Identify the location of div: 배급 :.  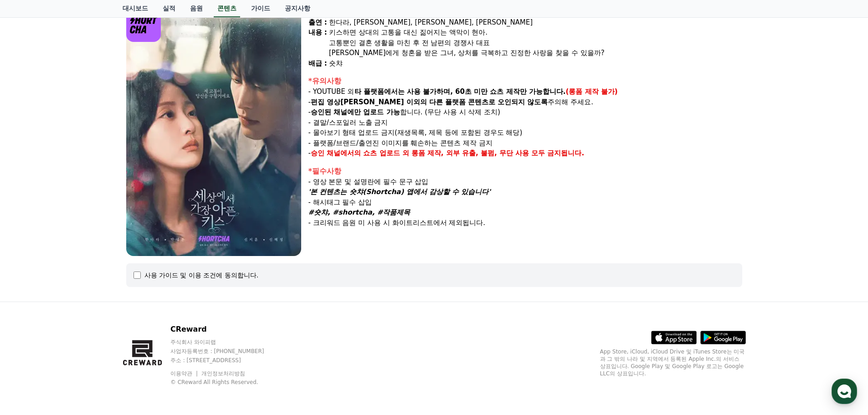
(318, 63).